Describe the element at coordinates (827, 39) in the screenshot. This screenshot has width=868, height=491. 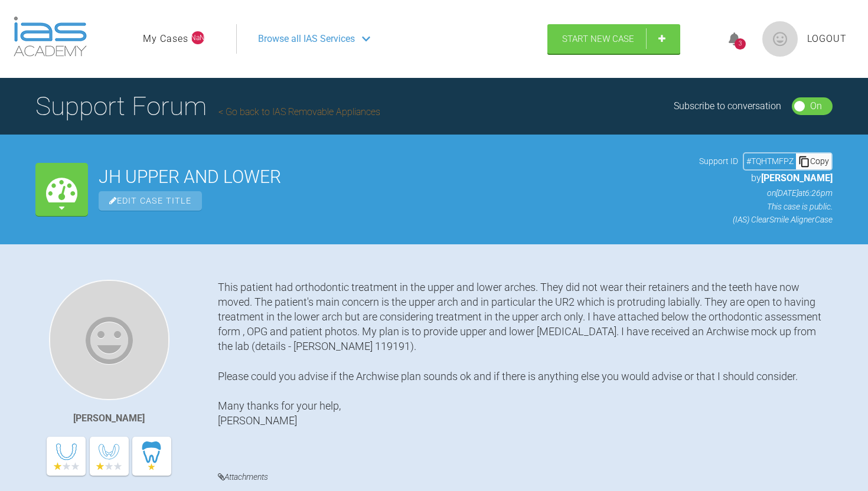
I see `a: Logout` at that location.